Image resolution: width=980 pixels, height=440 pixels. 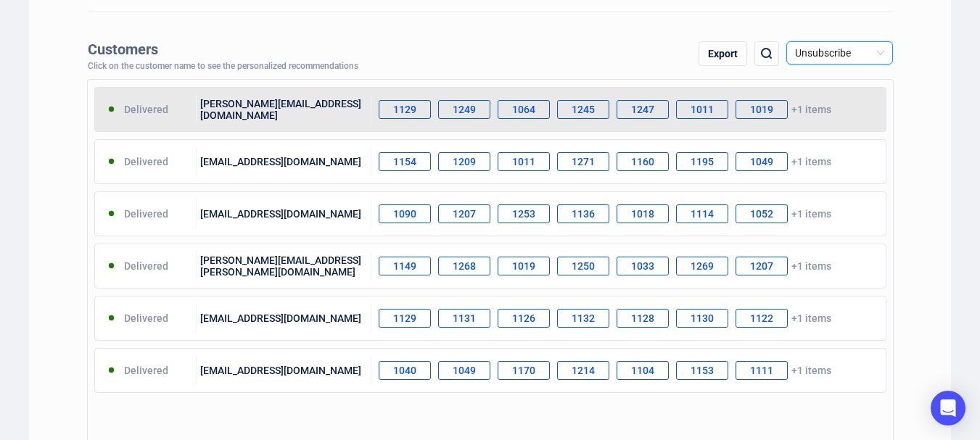 What do you see at coordinates (723, 54) in the screenshot?
I see `div: Export` at bounding box center [723, 54].